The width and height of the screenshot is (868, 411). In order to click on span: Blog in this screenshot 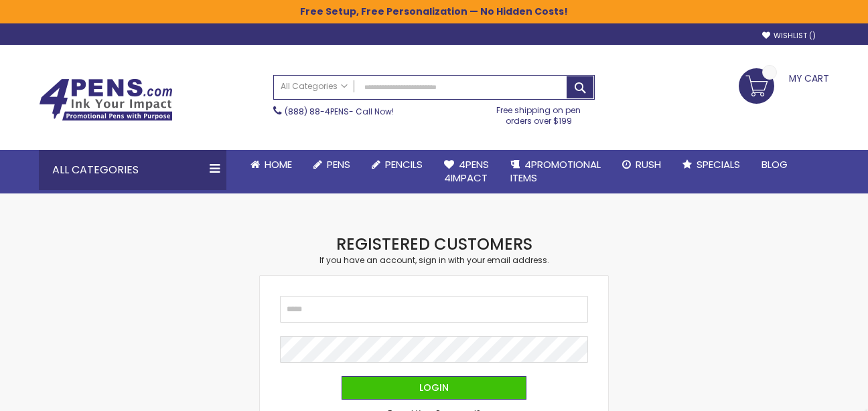, I will do `click(774, 164)`.